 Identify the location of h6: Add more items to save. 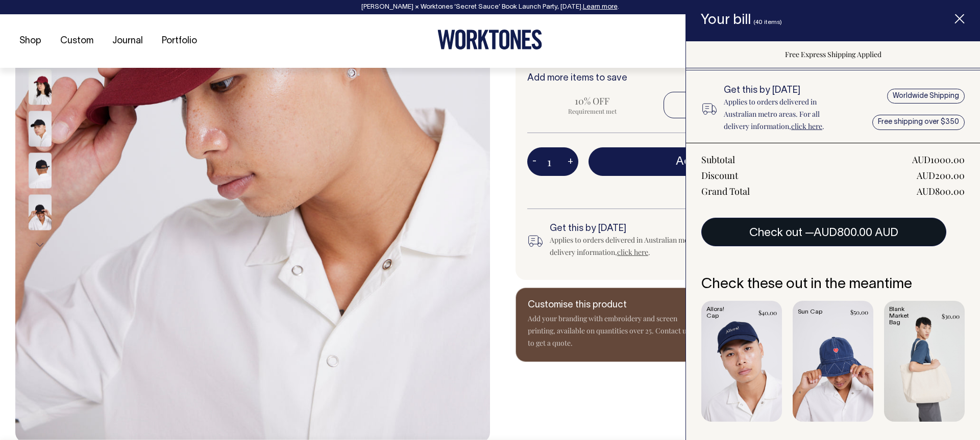
(730, 79).